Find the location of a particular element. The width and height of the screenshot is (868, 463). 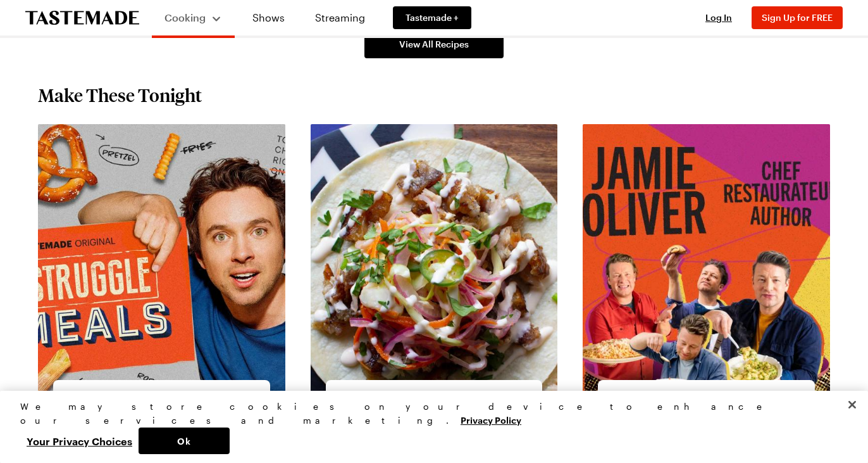

a: Tastemade + is located at coordinates (432, 18).